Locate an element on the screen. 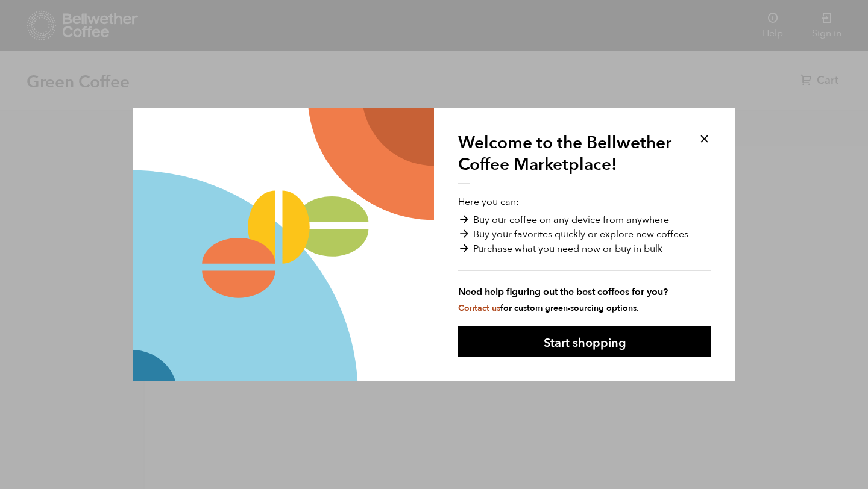 The height and width of the screenshot is (489, 868). p: Here you can: is located at coordinates (584, 254).